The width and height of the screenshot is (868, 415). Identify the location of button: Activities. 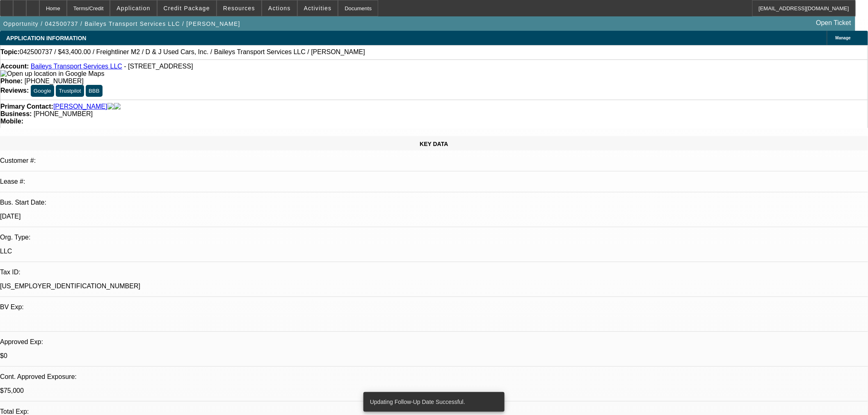
(318, 8).